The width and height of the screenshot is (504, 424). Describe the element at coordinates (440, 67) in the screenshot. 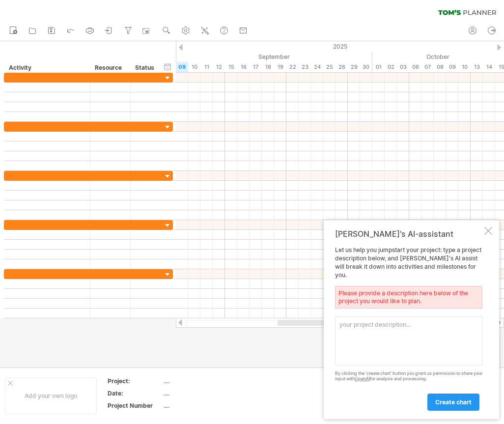

I see `div: Wednesday, 8 October 2025` at that location.